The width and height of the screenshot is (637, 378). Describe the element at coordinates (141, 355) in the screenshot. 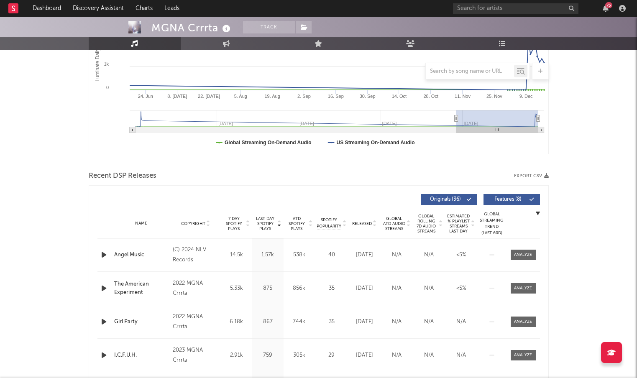

I see `div: I.C.F.U.H.` at that location.